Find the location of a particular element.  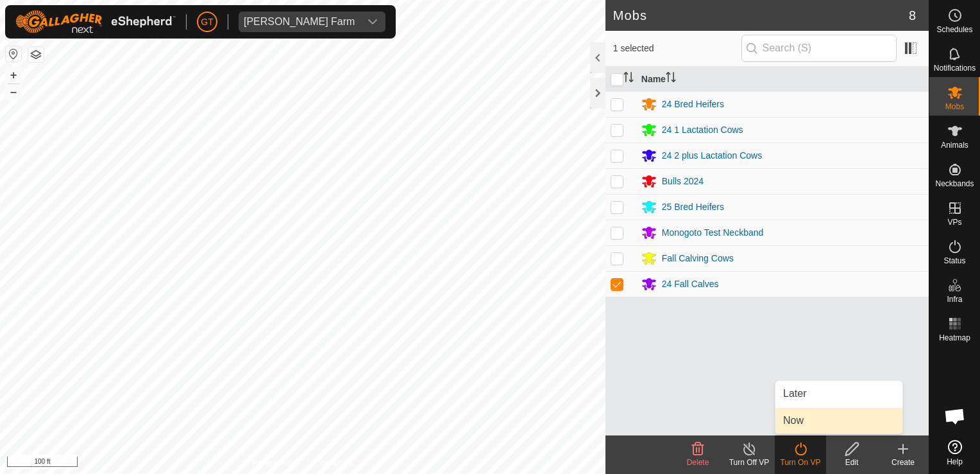

div: Turn On VP is located at coordinates (800, 462).